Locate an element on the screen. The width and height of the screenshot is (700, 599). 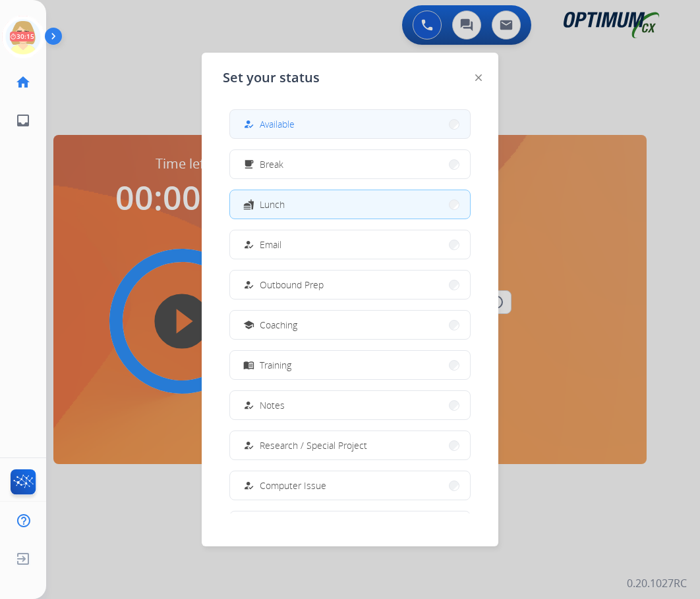
mat-icon: free_breakfast is located at coordinates (249, 164).